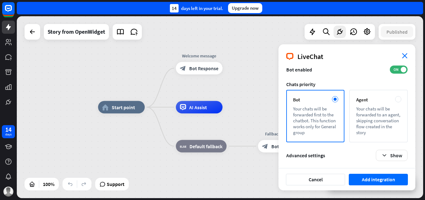 The height and width of the screenshot is (200, 425). Describe the element at coordinates (14, 12) in the screenshot. I see `button: Open LiveChat chat widget` at that location.